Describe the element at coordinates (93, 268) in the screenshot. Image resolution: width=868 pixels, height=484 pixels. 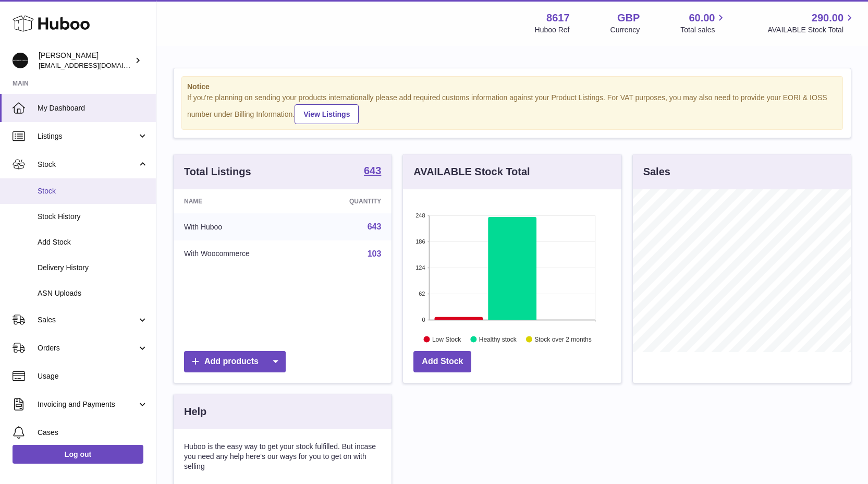
I see `span: Delivery History` at that location.